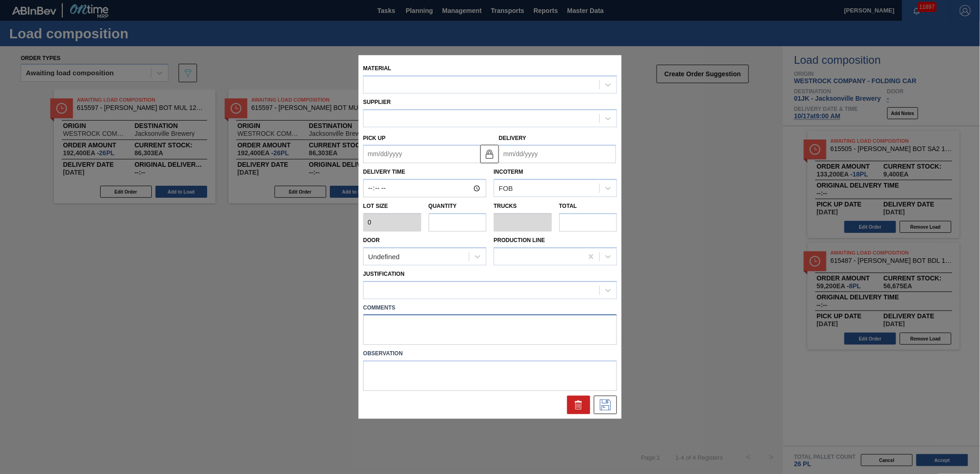 The width and height of the screenshot is (980, 474). I want to click on label: Material, so click(377, 68).